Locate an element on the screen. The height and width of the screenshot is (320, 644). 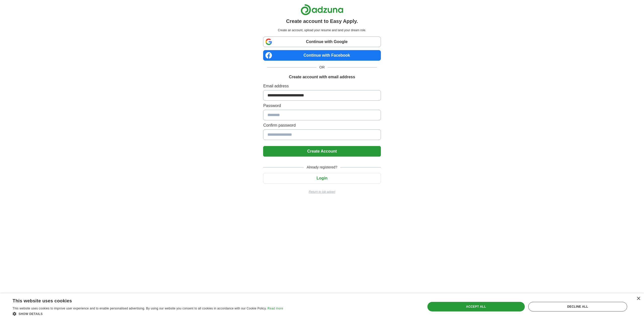
div: Close is located at coordinates (638, 299).